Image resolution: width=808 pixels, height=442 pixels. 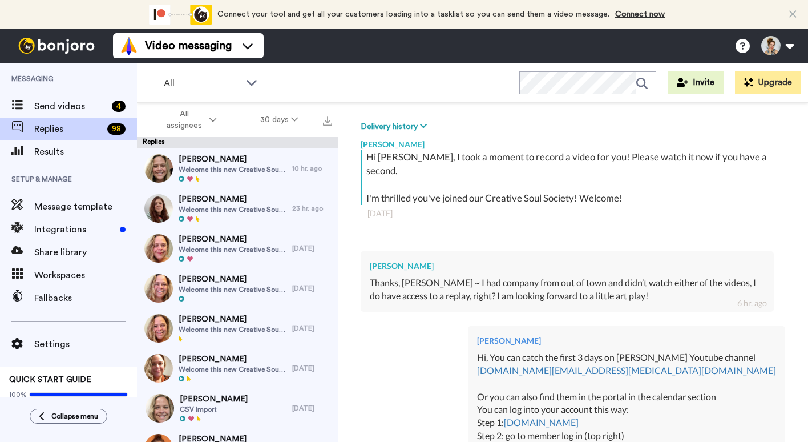 I want to click on img: 8d6035f8-91a8-47a2-9417-a831df4b1e7f-thumb.jpg, so click(x=159, y=208).